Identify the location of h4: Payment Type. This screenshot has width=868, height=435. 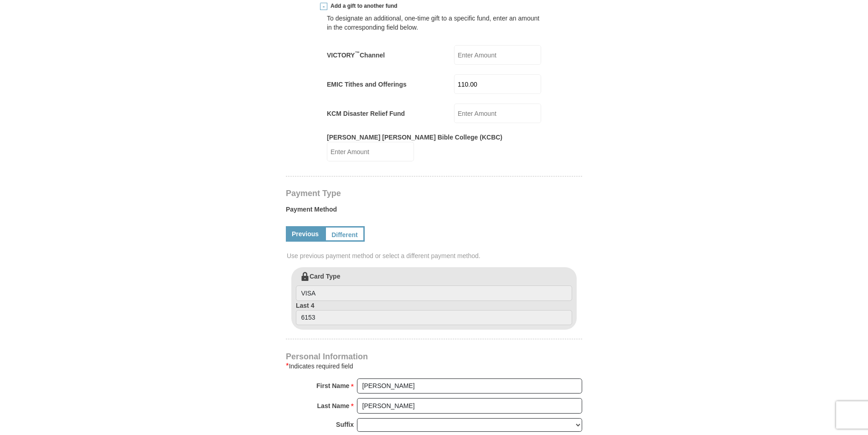
(434, 193).